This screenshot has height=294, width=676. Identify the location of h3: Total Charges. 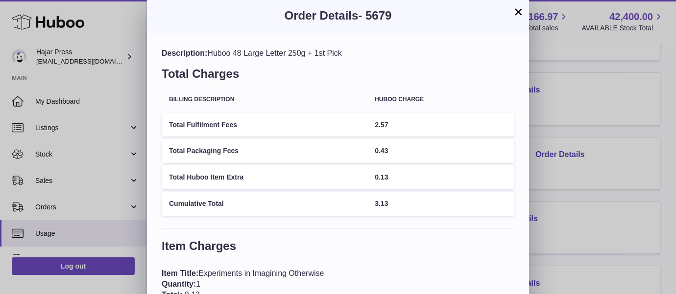
(338, 76).